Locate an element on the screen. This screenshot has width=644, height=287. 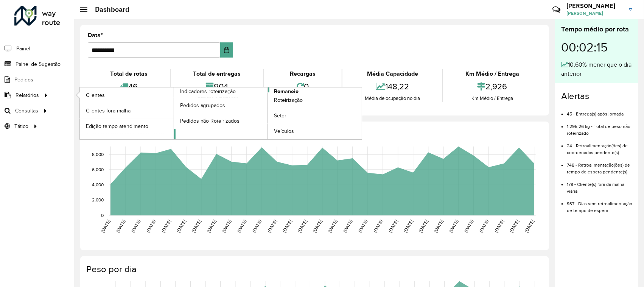
h4: Peso por dia is located at coordinates (314, 269).